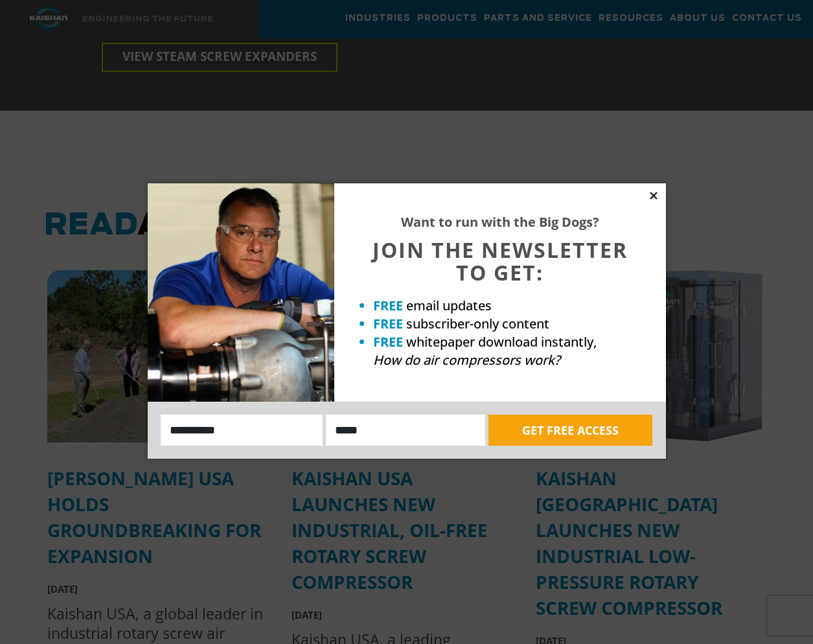 The image size is (813, 644). I want to click on input: Name:, so click(242, 430).